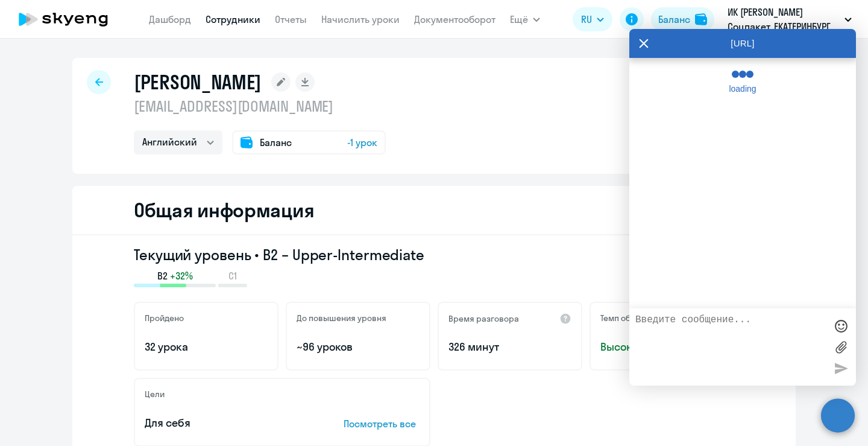 This screenshot has height=446, width=868. What do you see at coordinates (341, 318) in the screenshot?
I see `h5: До повышения уровня` at bounding box center [341, 318].